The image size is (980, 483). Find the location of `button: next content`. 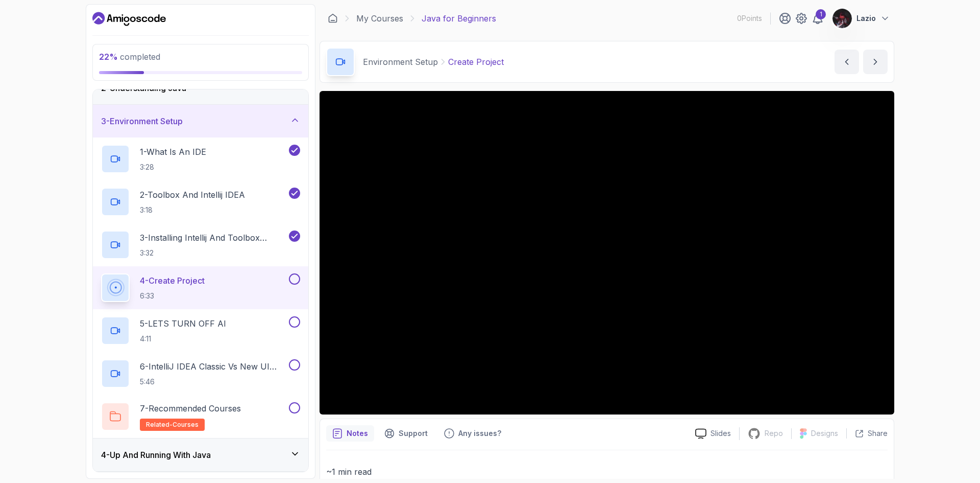

button: next content is located at coordinates (876, 62).